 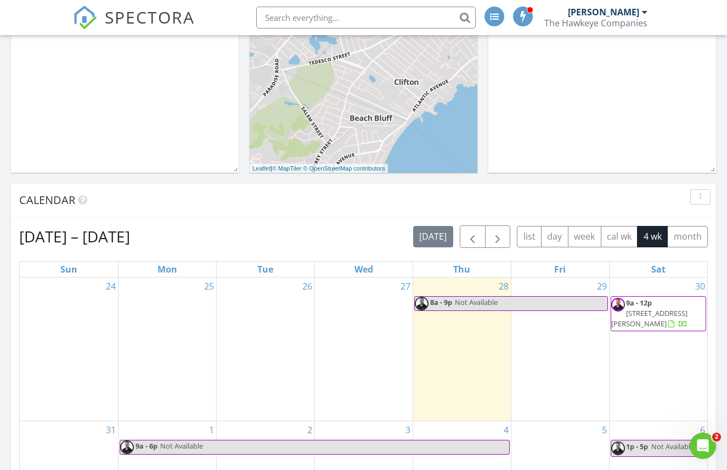 What do you see at coordinates (265, 349) in the screenshot?
I see `td: Go to August 26, 2025` at bounding box center [265, 349].